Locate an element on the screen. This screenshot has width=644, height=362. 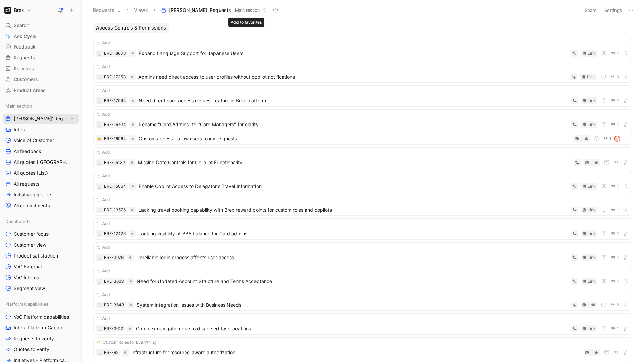
span: 3 is located at coordinates (617, 77).